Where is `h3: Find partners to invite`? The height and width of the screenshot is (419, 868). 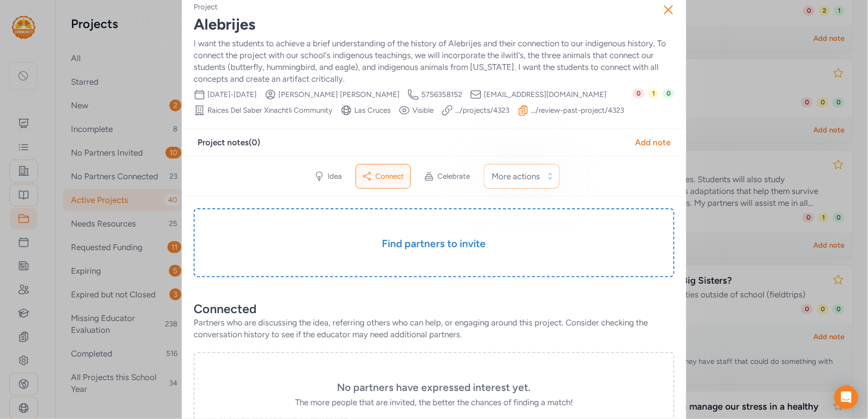
h3: Find partners to invite is located at coordinates (434, 244).